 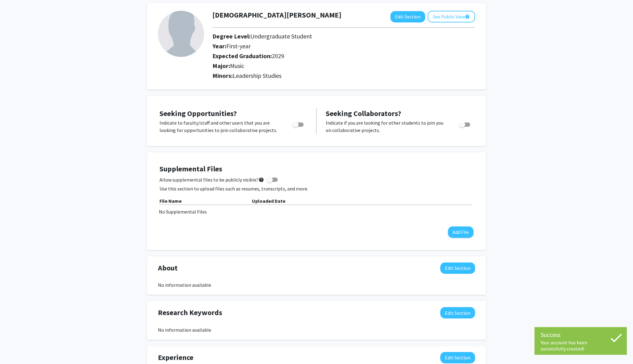 I want to click on span: Music, so click(x=237, y=66).